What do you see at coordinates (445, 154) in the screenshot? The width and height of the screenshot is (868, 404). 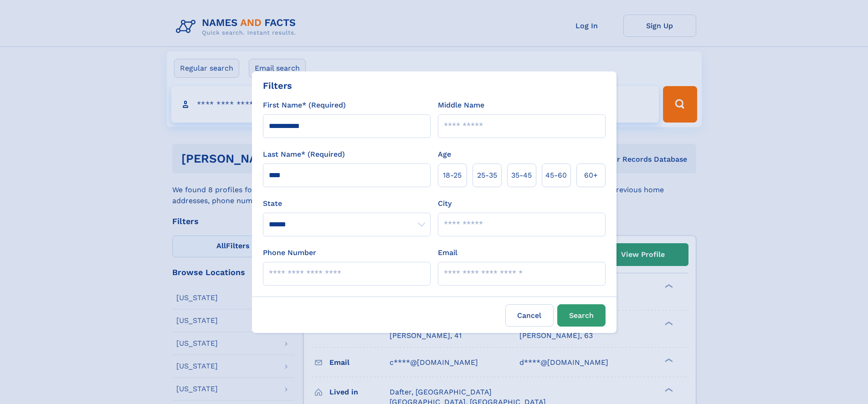 I see `label: Age` at bounding box center [445, 154].